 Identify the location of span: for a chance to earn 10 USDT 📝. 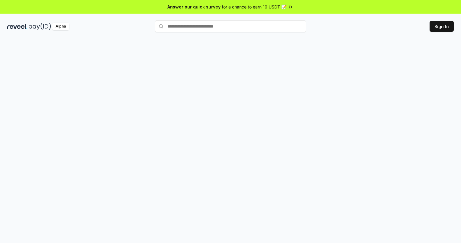
(254, 7).